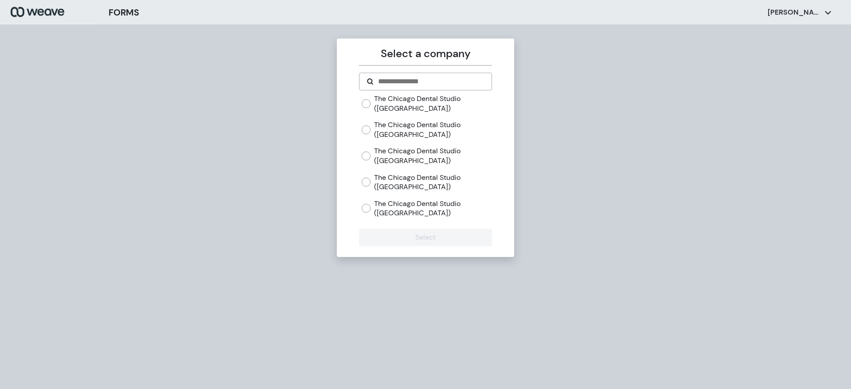 The image size is (851, 389). What do you see at coordinates (431, 82) in the screenshot?
I see `input: Search` at bounding box center [431, 82].